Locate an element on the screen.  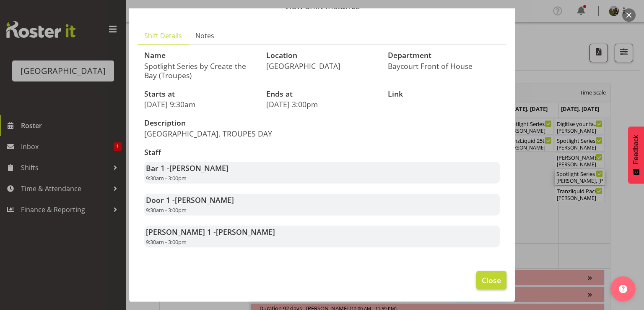
h3: Department is located at coordinates (443, 56).